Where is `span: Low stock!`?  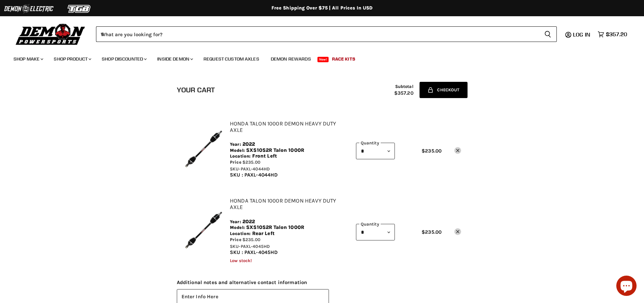
span: Low stock! is located at coordinates (241, 260).